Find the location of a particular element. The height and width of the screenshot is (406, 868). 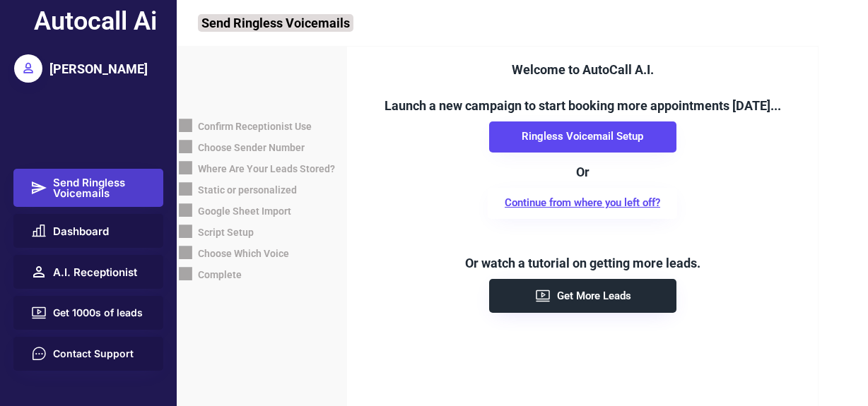

div: Send Ringless Voicemails is located at coordinates (275, 23).